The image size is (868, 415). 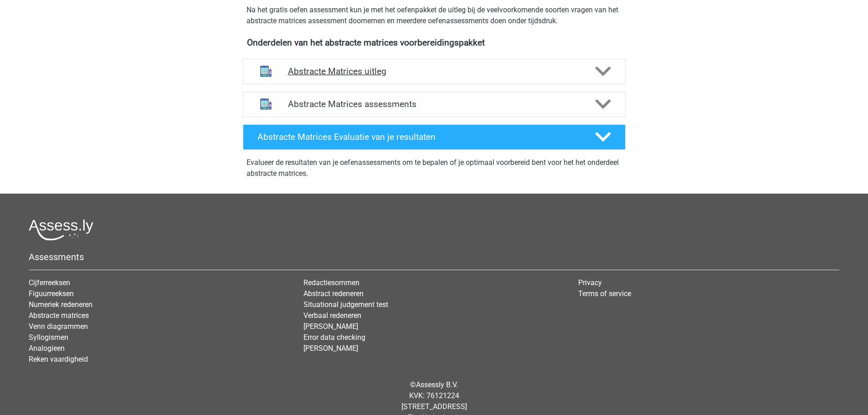 I want to click on img: abstracte matrices assessments, so click(x=266, y=104).